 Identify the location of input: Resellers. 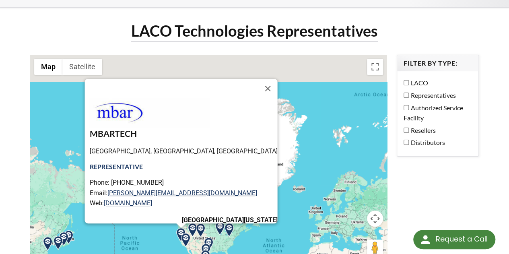
(406, 130).